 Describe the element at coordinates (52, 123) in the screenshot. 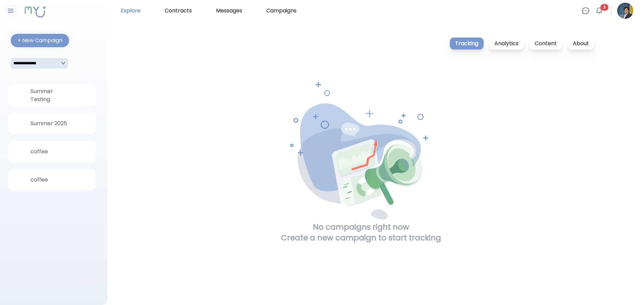

I see `div: Summer 2025` at that location.